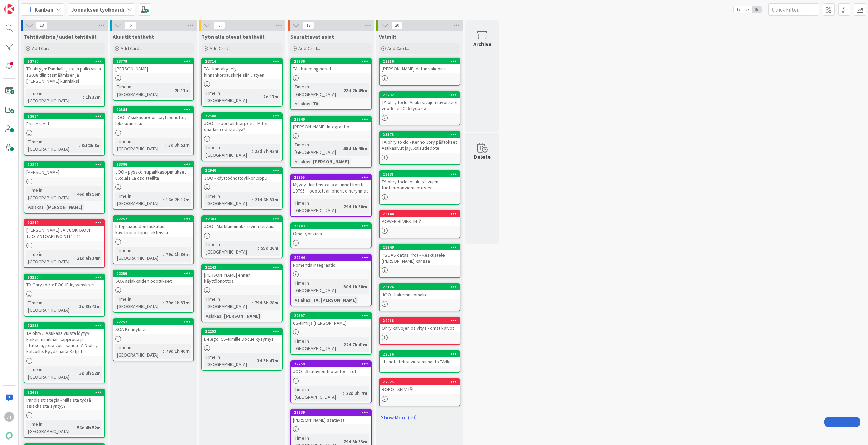 The image size is (868, 445). I want to click on div: 2d 17m, so click(270, 97).